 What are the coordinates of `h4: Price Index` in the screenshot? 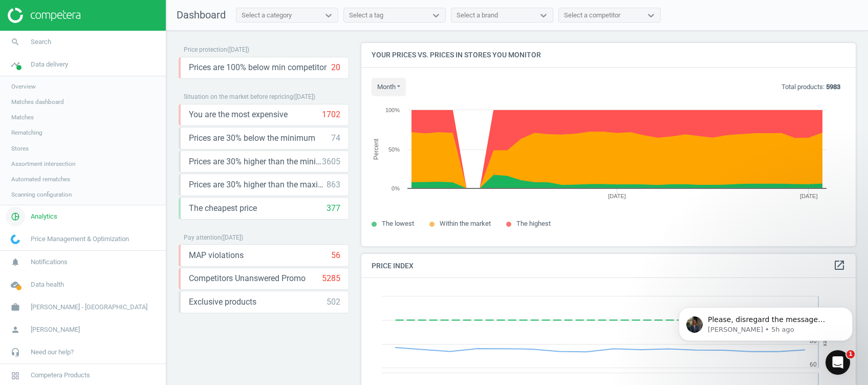 It's located at (609, 266).